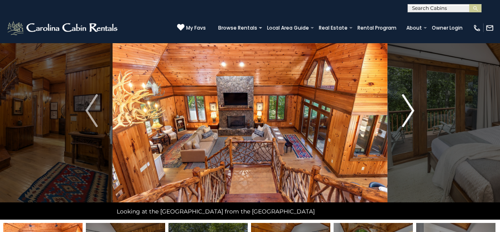 This screenshot has height=232, width=500. Describe the element at coordinates (63, 28) in the screenshot. I see `img: White-1-2.png` at that location.